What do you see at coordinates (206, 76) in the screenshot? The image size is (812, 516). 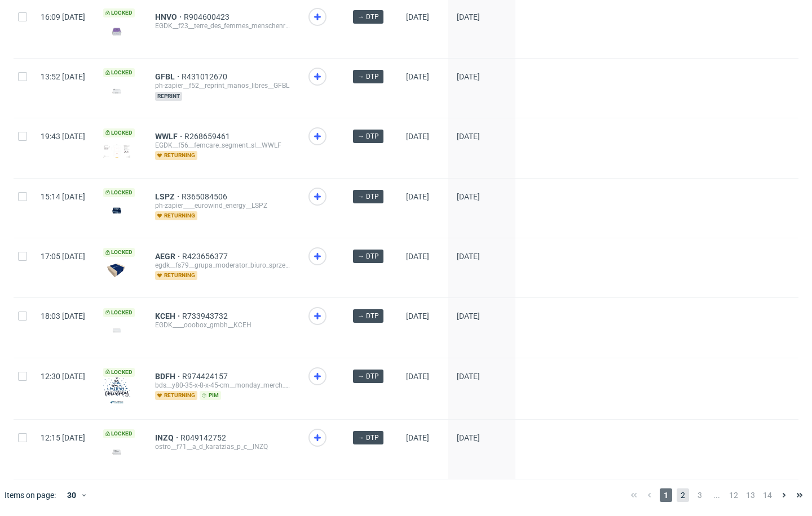 I see `a: R431012670` at bounding box center [206, 76].